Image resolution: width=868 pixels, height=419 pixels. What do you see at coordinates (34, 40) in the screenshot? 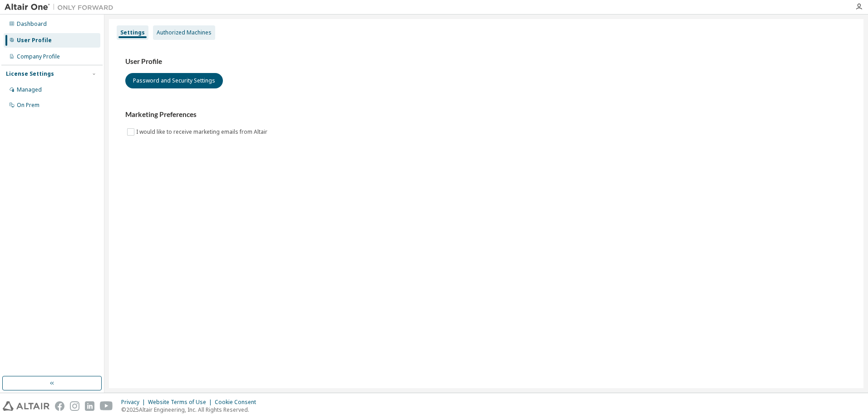
I see `div: User Profile` at bounding box center [34, 40].